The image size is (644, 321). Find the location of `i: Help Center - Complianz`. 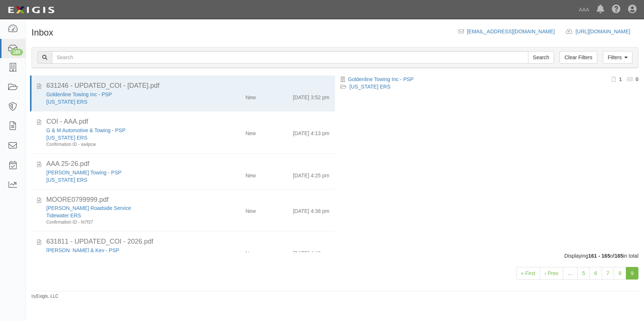

i: Help Center - Complianz is located at coordinates (617, 10).